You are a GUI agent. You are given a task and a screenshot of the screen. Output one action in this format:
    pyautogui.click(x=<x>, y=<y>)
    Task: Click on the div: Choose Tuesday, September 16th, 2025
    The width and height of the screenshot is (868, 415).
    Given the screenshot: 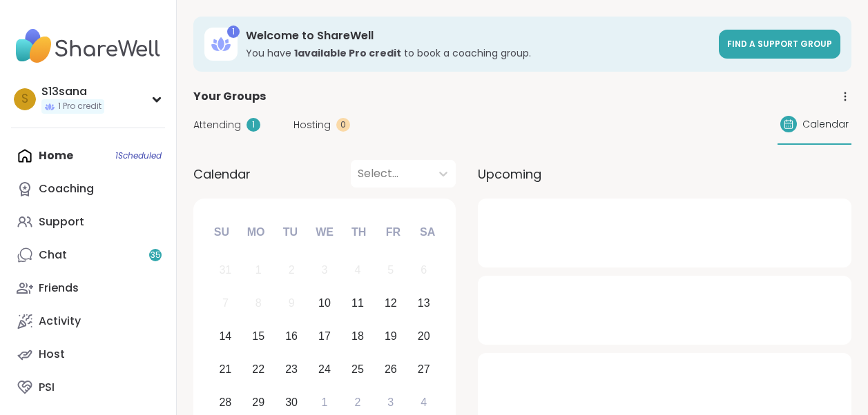 What is the action you would take?
    pyautogui.click(x=292, y=337)
    